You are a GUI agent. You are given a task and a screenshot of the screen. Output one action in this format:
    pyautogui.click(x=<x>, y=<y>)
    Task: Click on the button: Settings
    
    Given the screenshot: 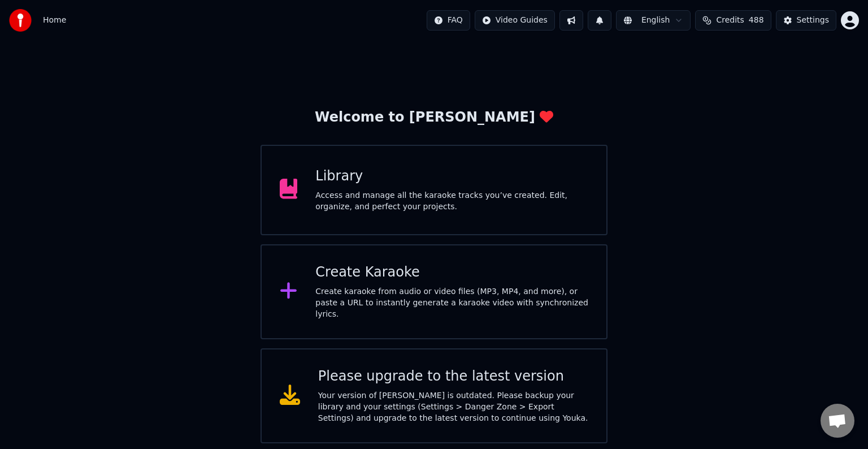 What is the action you would take?
    pyautogui.click(x=806, y=20)
    